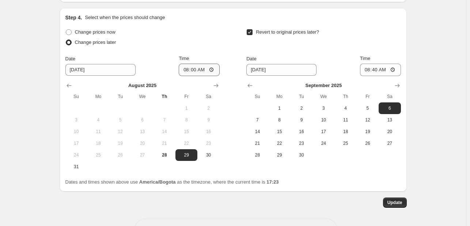  Describe the element at coordinates (389, 96) in the screenshot. I see `span: Sa` at that location.